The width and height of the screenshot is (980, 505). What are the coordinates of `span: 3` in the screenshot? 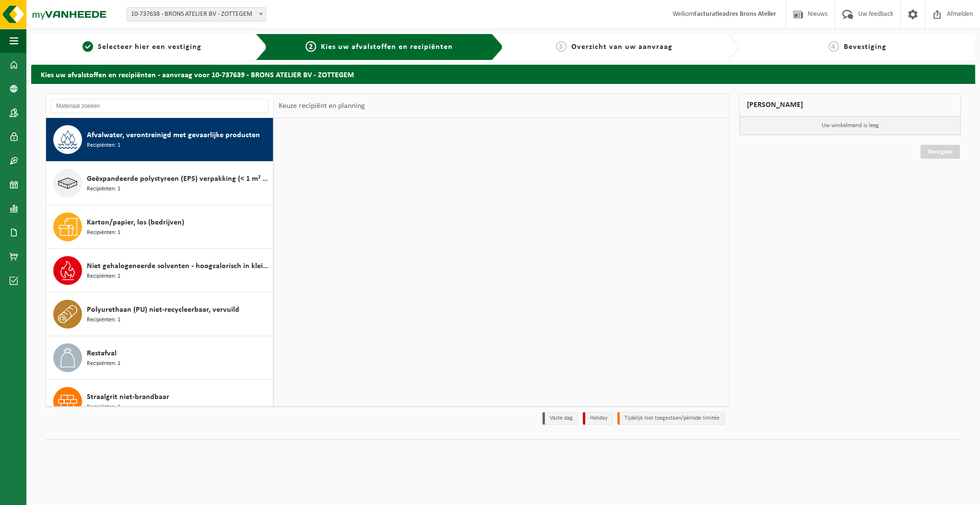 It's located at (561, 47).